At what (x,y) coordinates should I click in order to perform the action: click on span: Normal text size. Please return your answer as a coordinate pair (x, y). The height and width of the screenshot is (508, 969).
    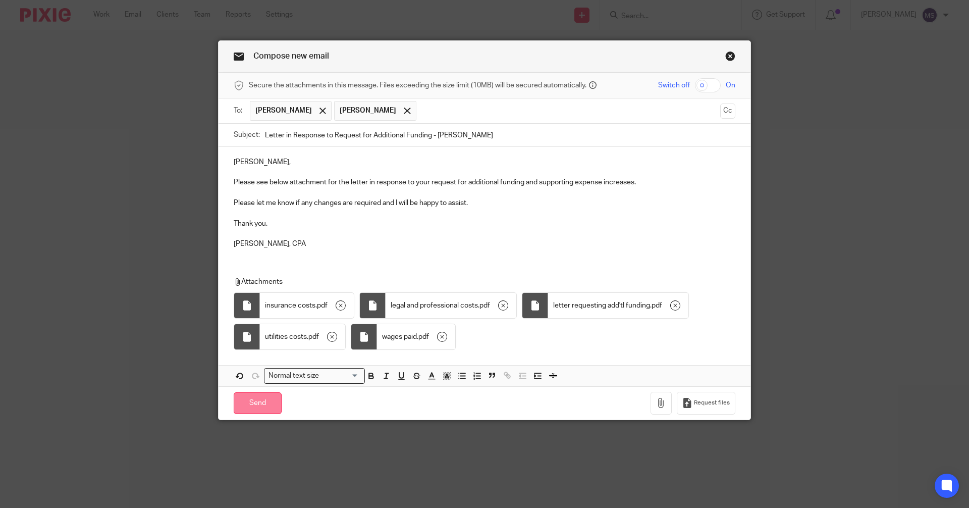
    Looking at the image, I should click on (294, 376).